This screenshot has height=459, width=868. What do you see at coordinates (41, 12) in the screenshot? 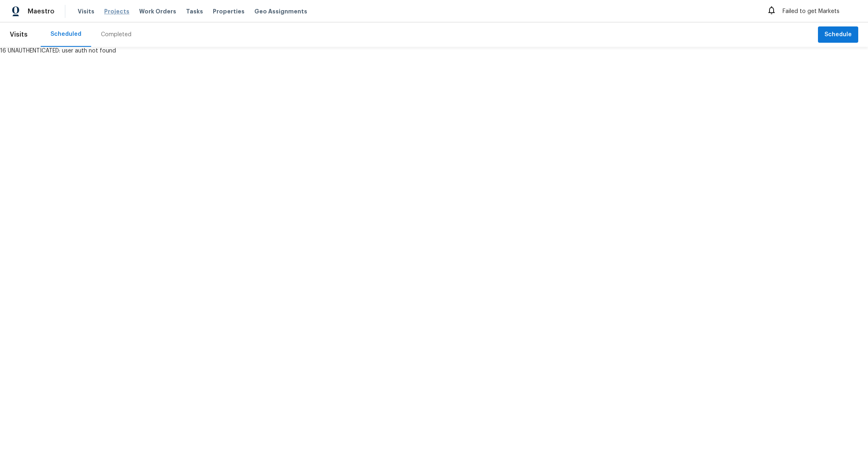
I see `span: Maestro` at bounding box center [41, 12].